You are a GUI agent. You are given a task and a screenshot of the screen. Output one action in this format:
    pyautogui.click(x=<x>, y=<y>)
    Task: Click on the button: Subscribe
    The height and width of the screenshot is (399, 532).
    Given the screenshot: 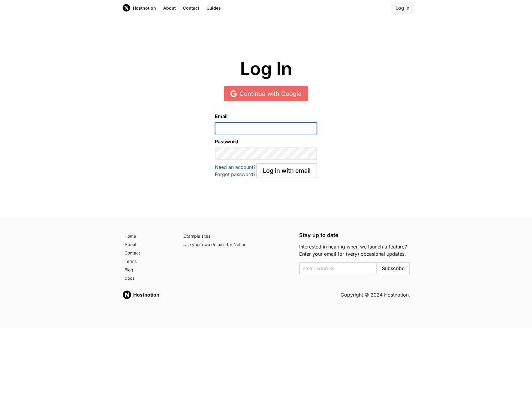 What is the action you would take?
    pyautogui.click(x=393, y=268)
    